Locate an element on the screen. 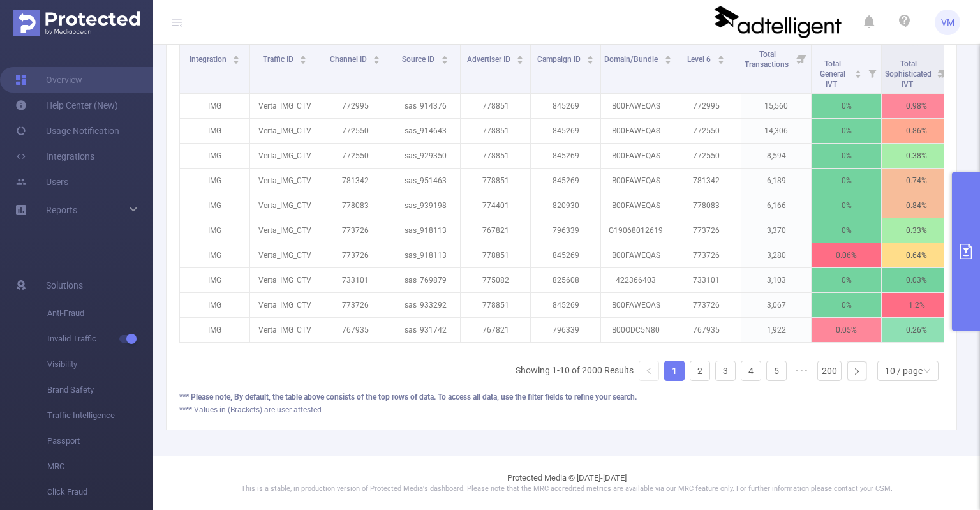  span: Invalid Traffic is located at coordinates (100, 338).